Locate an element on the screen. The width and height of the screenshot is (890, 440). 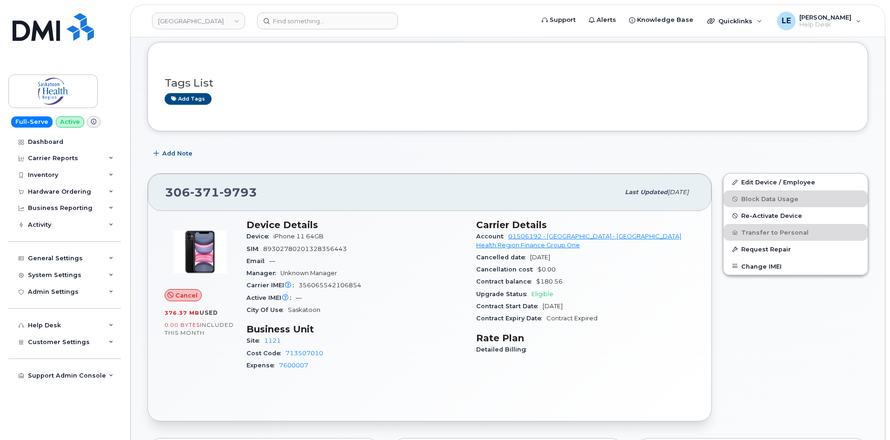
span: Quicklinks is located at coordinates (735, 21).